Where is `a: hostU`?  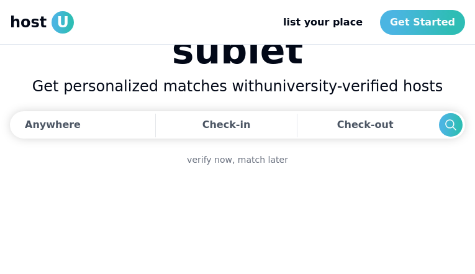
a: hostU is located at coordinates (42, 22).